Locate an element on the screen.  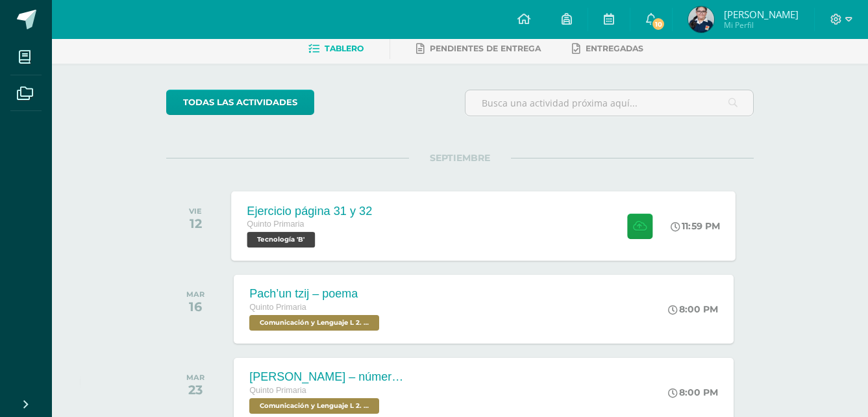
span: 10 is located at coordinates (658, 24).